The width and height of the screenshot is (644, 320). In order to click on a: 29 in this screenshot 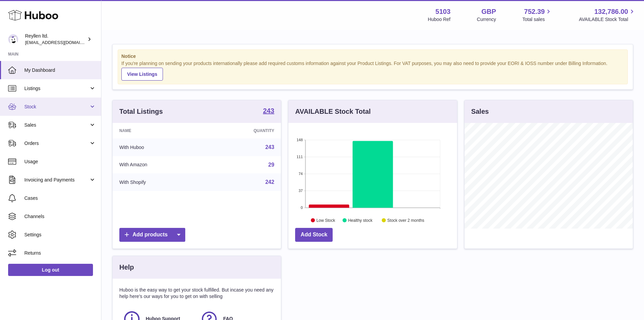, I will do `click(271, 164)`.